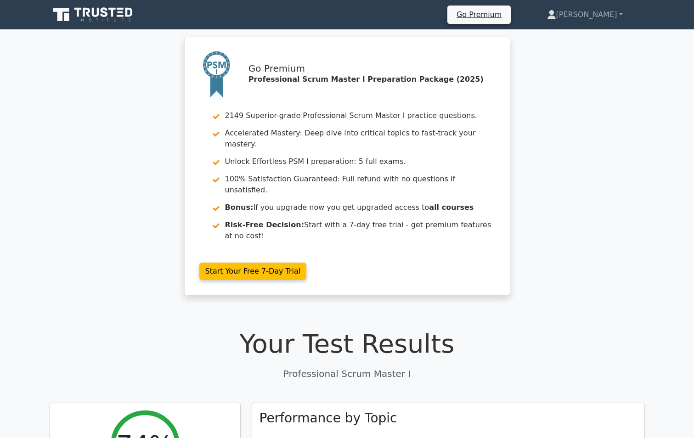 This screenshot has width=694, height=438. What do you see at coordinates (347, 344) in the screenshot?
I see `h1: Your Test Results` at bounding box center [347, 344].